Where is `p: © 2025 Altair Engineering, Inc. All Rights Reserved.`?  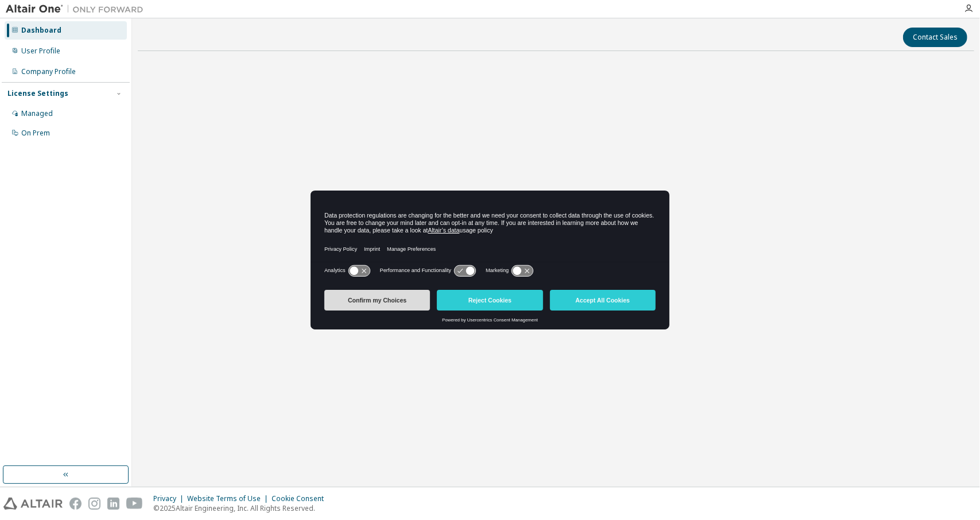
p: © 2025 Altair Engineering, Inc. All Rights Reserved. is located at coordinates (242, 508).